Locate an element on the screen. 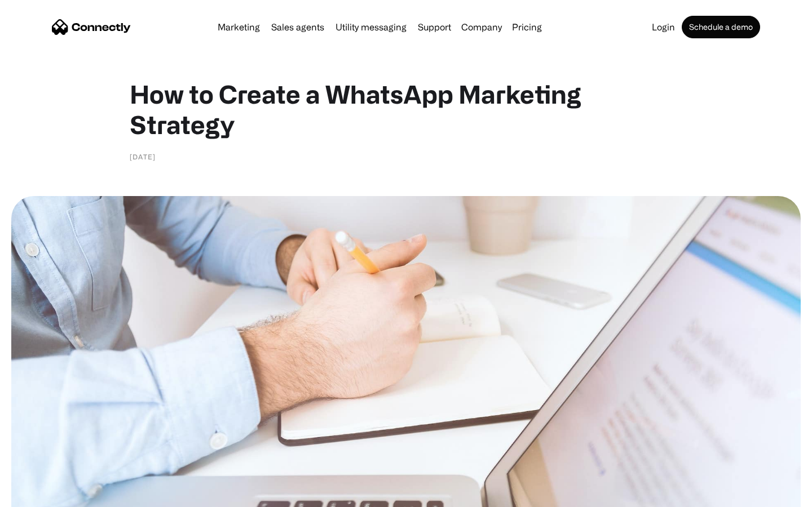 Image resolution: width=812 pixels, height=507 pixels. a: Support is located at coordinates (434, 27).